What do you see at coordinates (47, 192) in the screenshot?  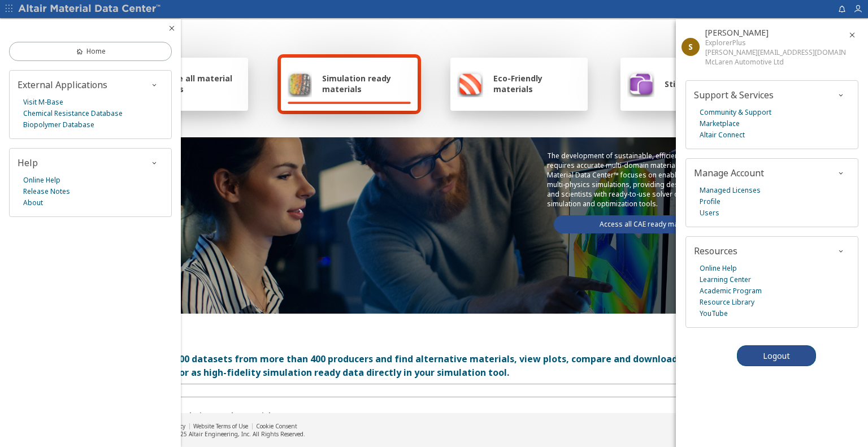 I see `a: Release Notes` at bounding box center [47, 192].